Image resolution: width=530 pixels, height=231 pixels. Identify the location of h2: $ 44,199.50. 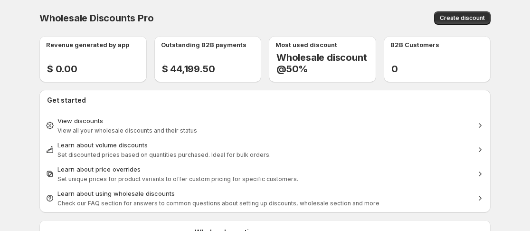
(212, 69).